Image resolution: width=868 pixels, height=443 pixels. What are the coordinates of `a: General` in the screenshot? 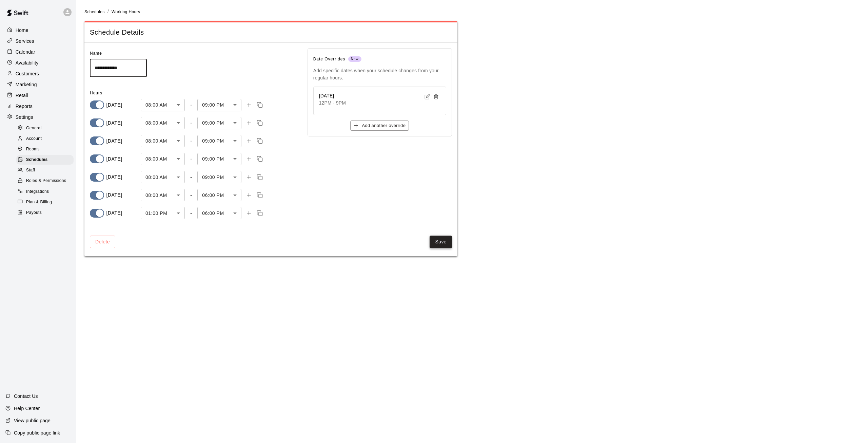 It's located at (46, 128).